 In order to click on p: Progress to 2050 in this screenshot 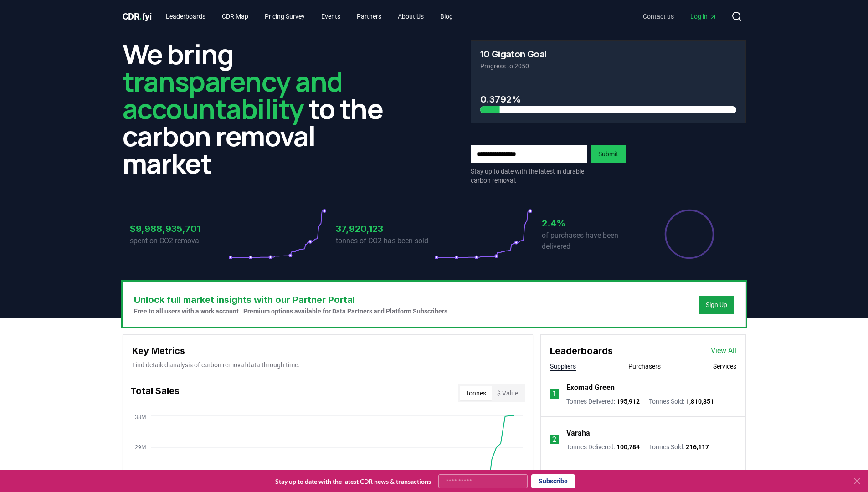, I will do `click(608, 66)`.